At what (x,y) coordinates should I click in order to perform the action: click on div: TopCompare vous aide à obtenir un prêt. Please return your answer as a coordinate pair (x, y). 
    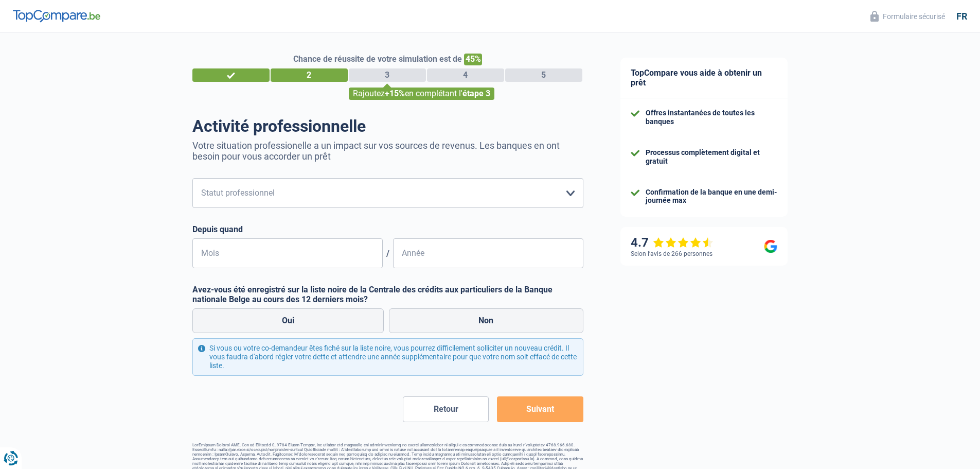
    Looking at the image, I should click on (704, 78).